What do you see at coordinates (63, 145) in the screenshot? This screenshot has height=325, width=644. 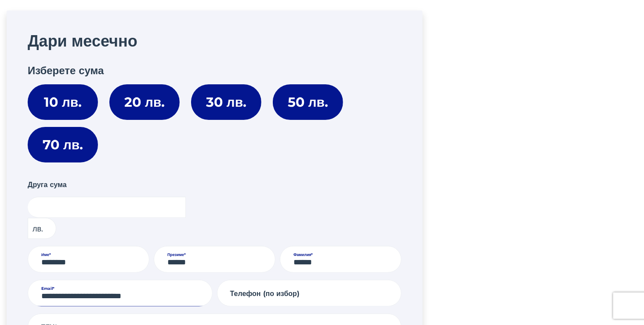 I see `label: 70 лв.` at bounding box center [63, 145].